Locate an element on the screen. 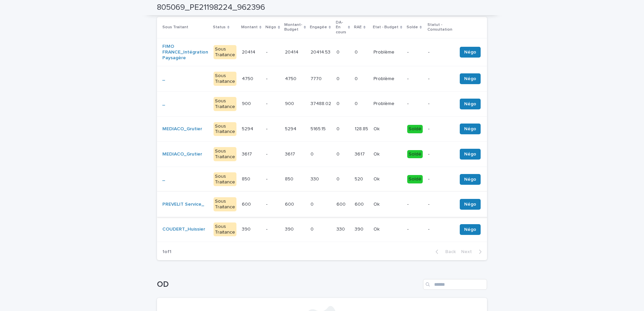  a: MEDIACO_Grutier is located at coordinates (182, 154).